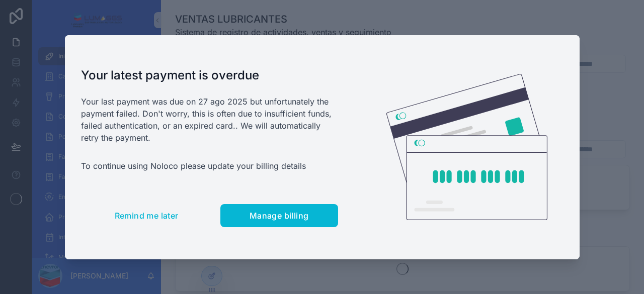 Image resolution: width=644 pixels, height=294 pixels. What do you see at coordinates (210, 166) in the screenshot?
I see `p: To continue using Noloco please update your billing details` at bounding box center [210, 166].